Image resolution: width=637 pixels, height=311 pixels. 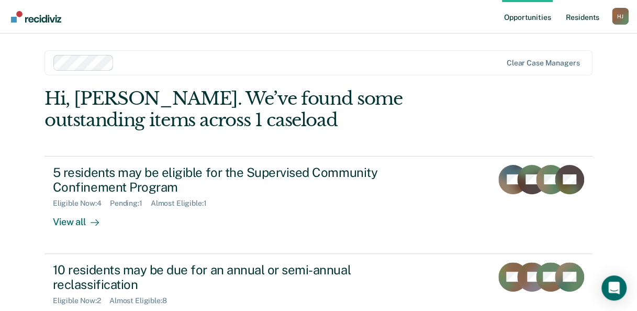 I want to click on div: Open Intercom Messenger, so click(x=614, y=288).